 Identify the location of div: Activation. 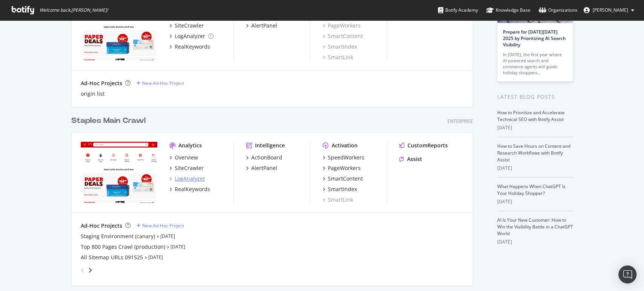
(345, 146).